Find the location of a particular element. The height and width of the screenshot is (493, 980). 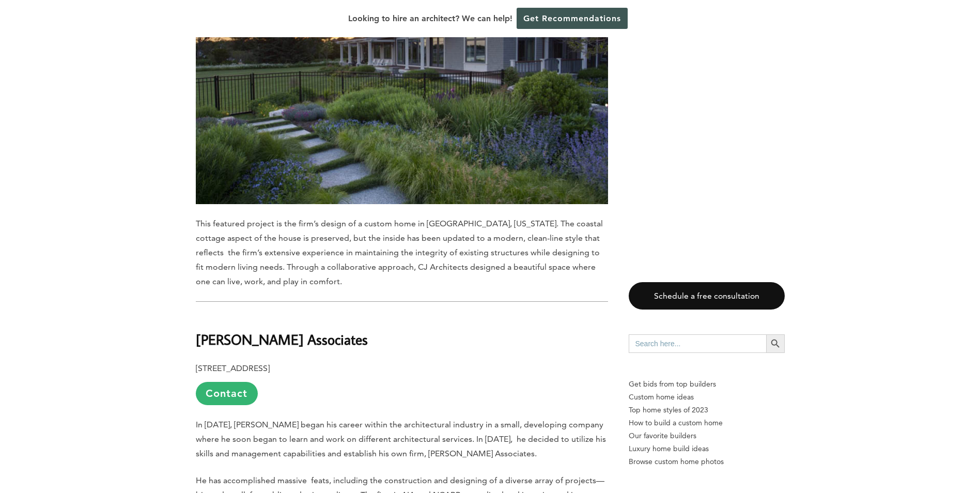

p: Top home styles of 2023 is located at coordinates (707, 410).